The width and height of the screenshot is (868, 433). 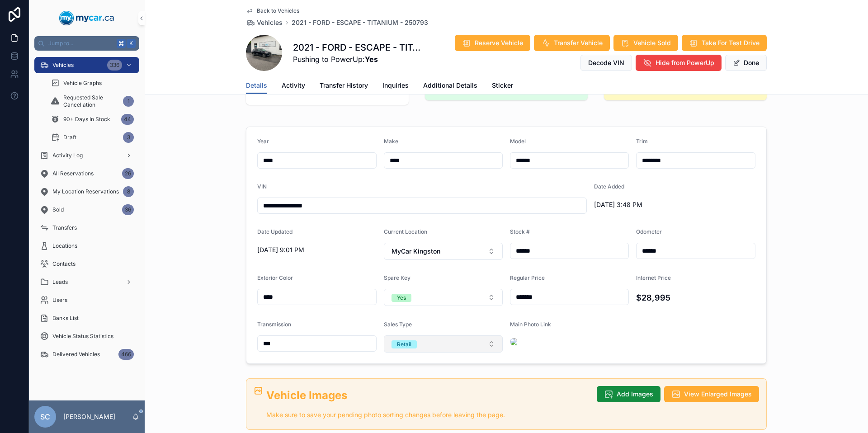 I want to click on span: VIN, so click(x=262, y=186).